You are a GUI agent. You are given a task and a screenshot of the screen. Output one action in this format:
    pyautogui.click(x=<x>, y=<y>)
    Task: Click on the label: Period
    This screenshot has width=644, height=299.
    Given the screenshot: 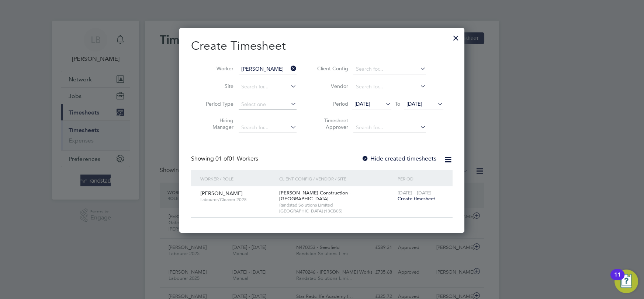 What is the action you would take?
    pyautogui.click(x=332, y=104)
    